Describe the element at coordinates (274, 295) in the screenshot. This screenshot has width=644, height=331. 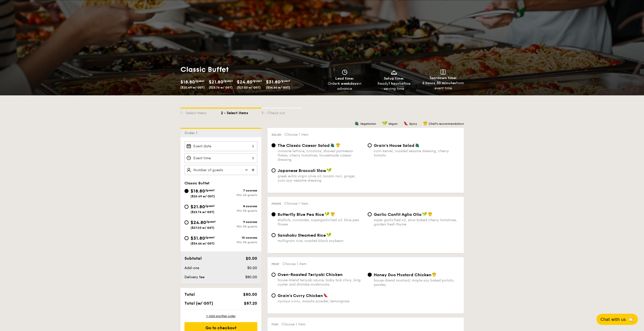
I see `input: Grain's Curry Chickennyonya curry, masala powder, lemongrass` at that location.